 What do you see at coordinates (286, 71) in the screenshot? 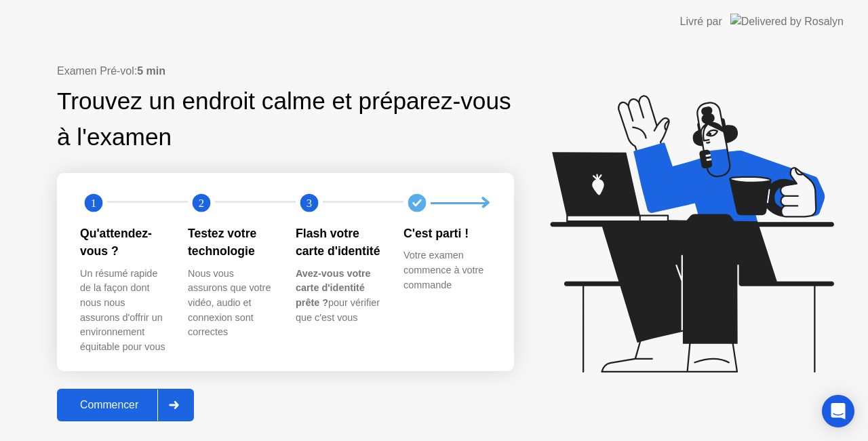
I see `div: Examen Pré-vol:` at bounding box center [286, 71].